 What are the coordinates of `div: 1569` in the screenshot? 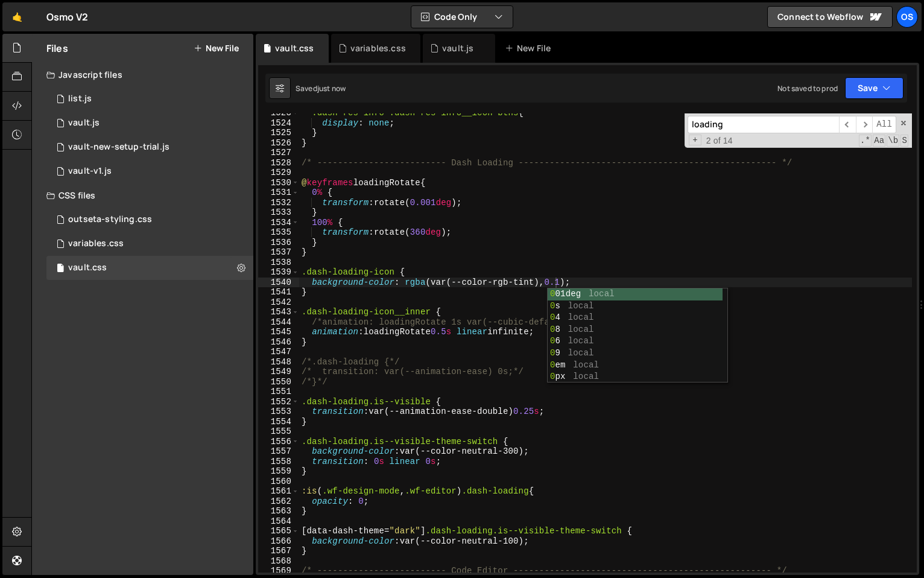 It's located at (279, 571).